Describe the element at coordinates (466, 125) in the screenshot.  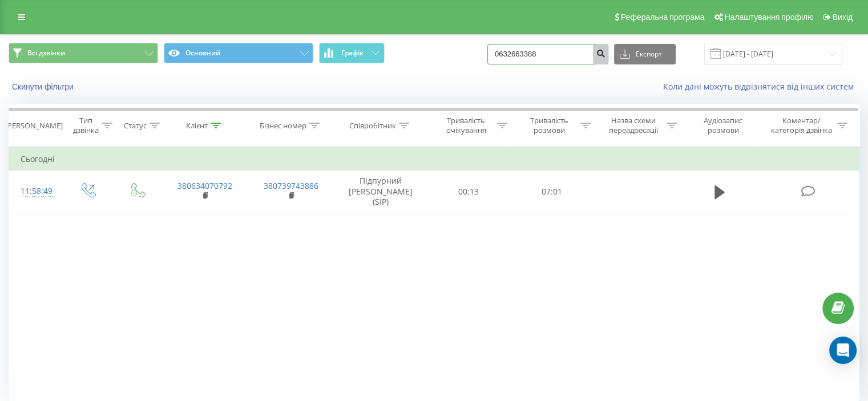
I see `div: Тривалість очікування` at that location.